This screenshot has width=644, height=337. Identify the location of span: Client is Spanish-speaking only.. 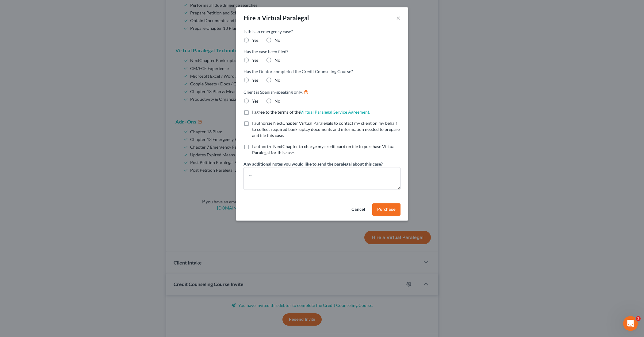
(273, 92).